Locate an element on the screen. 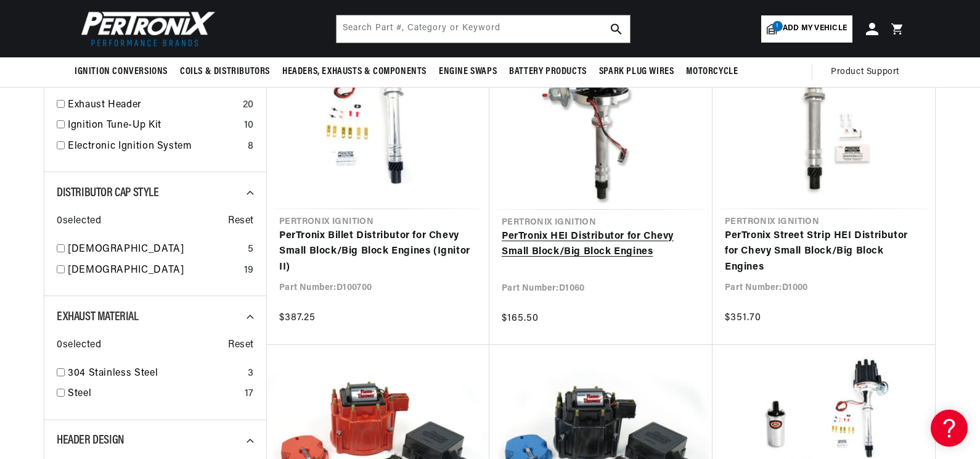 This screenshot has width=980, height=459. summary: Product Support is located at coordinates (868, 72).